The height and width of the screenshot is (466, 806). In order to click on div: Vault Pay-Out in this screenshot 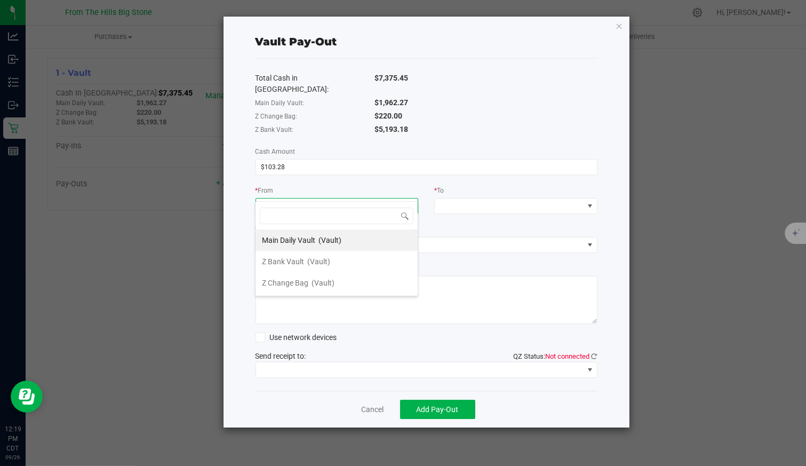, I will do `click(296, 42)`.